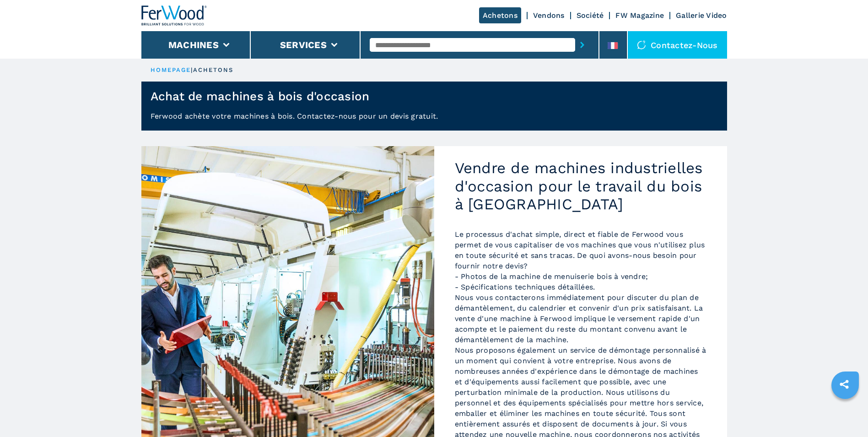 The width and height of the screenshot is (868, 437). What do you see at coordinates (678, 45) in the screenshot?
I see `div: Contactez-nous` at bounding box center [678, 45].